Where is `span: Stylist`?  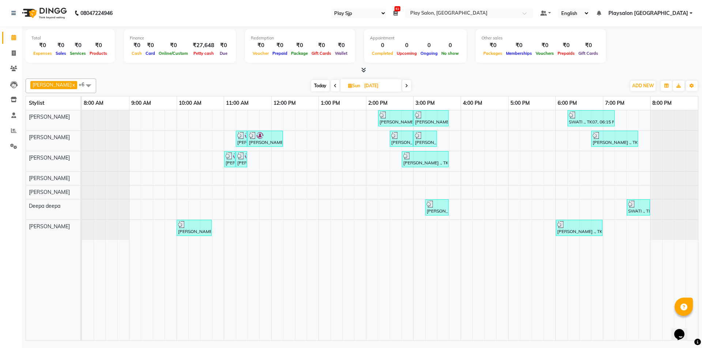
span: Stylist is located at coordinates (37, 103).